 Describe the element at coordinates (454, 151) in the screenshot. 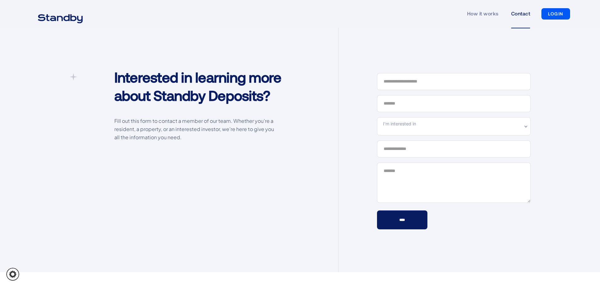

I see `form: Contact Form` at that location.